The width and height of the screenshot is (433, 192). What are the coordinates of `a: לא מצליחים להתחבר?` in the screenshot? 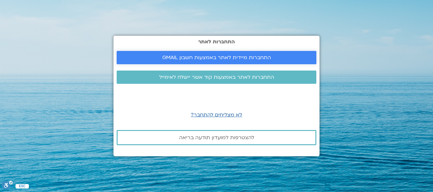 It's located at (216, 115).